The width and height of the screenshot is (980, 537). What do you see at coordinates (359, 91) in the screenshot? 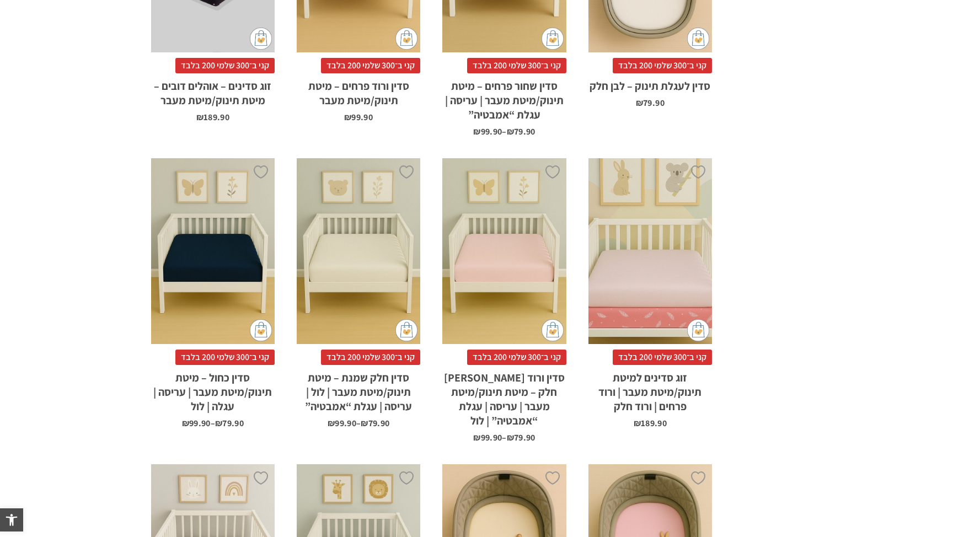
I see `h2: סדין ורוד פרחים – מיטת תינוק/מיטת מעבר` at bounding box center [359, 91].